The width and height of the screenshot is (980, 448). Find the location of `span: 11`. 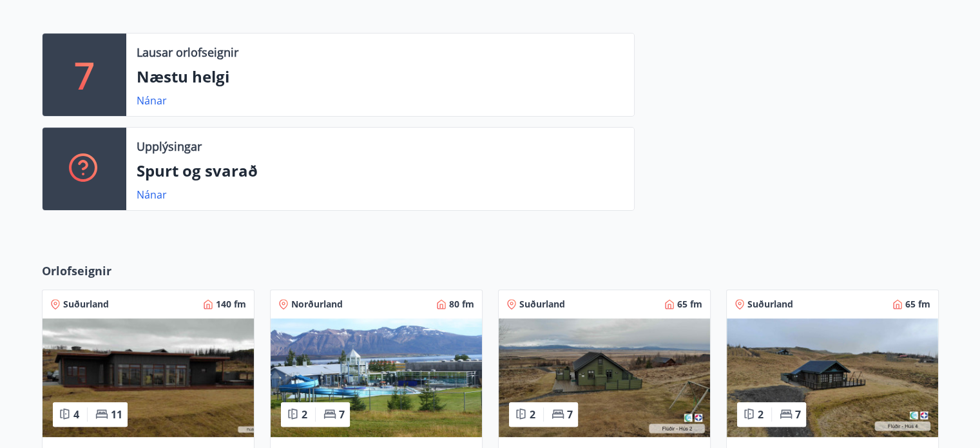

span: 11 is located at coordinates (116, 414).